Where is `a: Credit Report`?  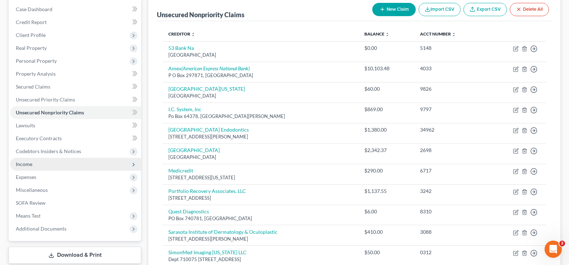 a: Credit Report is located at coordinates (75, 22).